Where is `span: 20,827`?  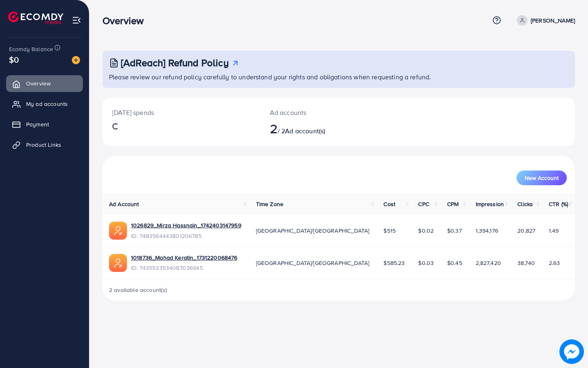
span: 20,827 is located at coordinates (527, 230).